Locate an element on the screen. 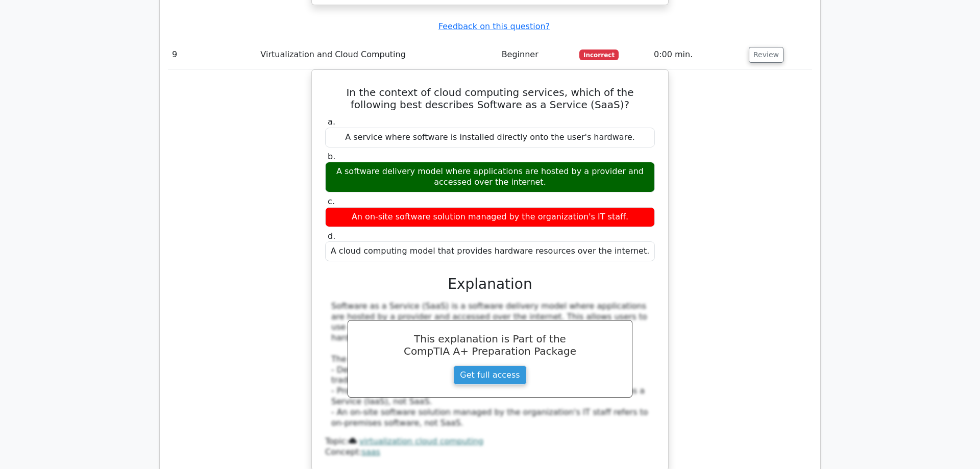  h3: Explanation is located at coordinates (490, 284).